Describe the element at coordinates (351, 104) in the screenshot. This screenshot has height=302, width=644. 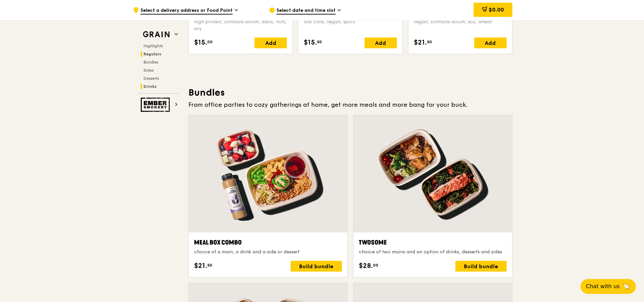
I see `div: From office parties to cozy gatherings at home, get more meals and more bang for your buck.` at that location.